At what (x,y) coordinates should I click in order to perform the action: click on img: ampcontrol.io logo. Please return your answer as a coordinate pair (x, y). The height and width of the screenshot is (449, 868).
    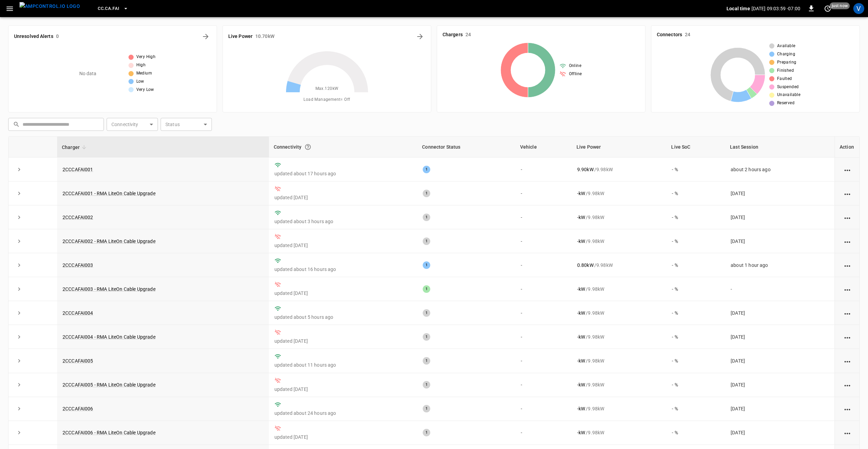
    Looking at the image, I should click on (49, 6).